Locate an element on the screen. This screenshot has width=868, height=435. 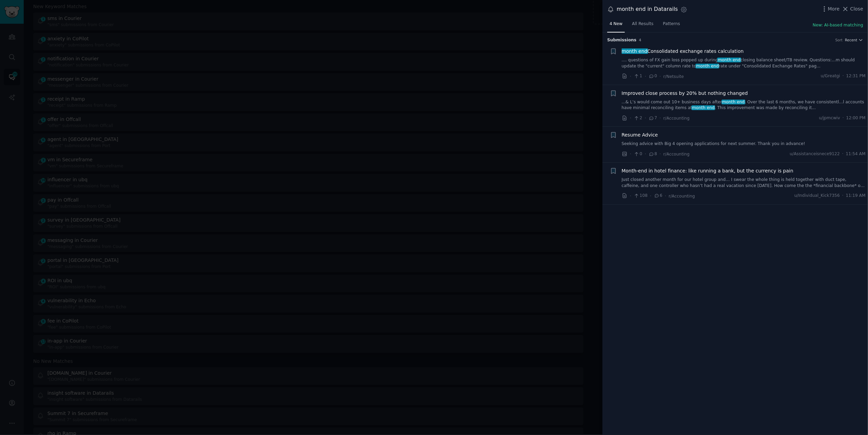
span: u/jpmcwiv is located at coordinates (829, 118).